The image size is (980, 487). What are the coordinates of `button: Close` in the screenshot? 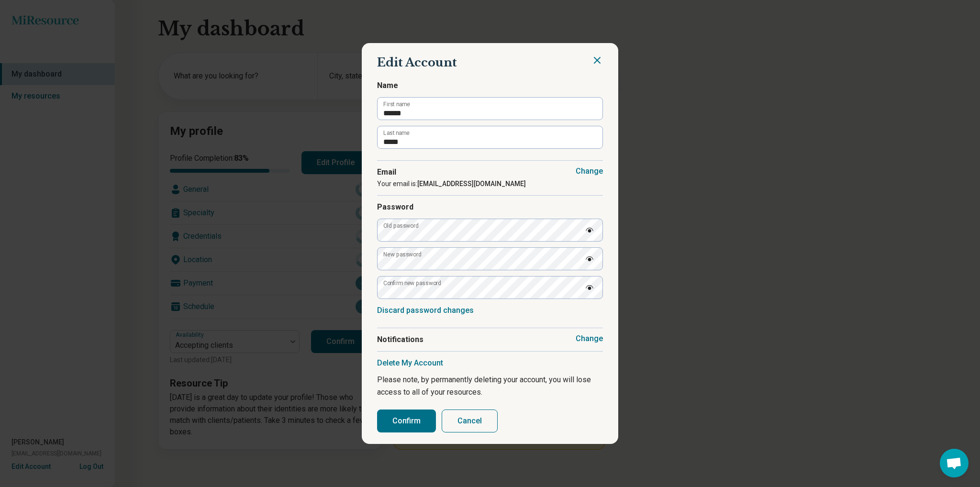 It's located at (597, 60).